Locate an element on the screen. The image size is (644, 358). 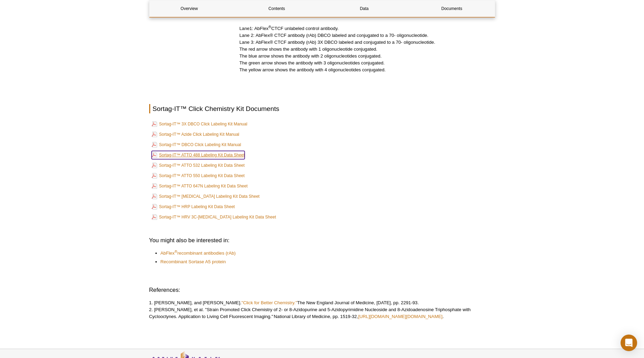
a: Sortag-IT™ DBCO Click Labeling Kit Manual is located at coordinates (196, 145).